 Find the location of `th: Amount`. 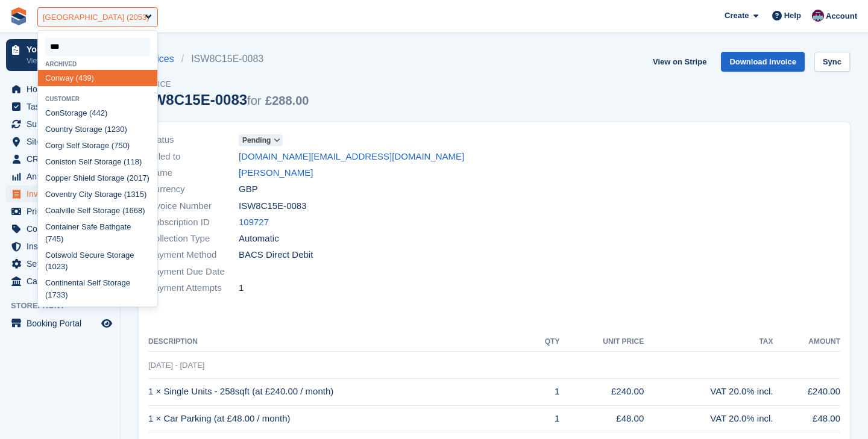

th: Amount is located at coordinates (807, 342).